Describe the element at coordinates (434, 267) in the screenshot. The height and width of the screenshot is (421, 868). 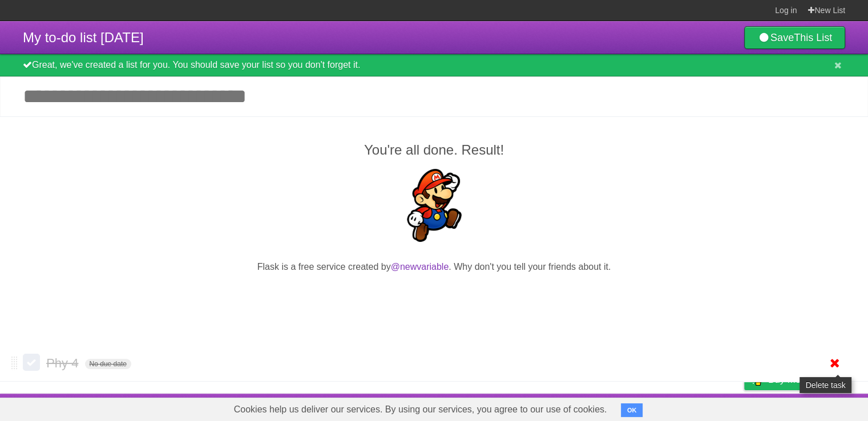
I see `p: Flask is a free service created by . Why don't you tell your friends about it.` at that location.